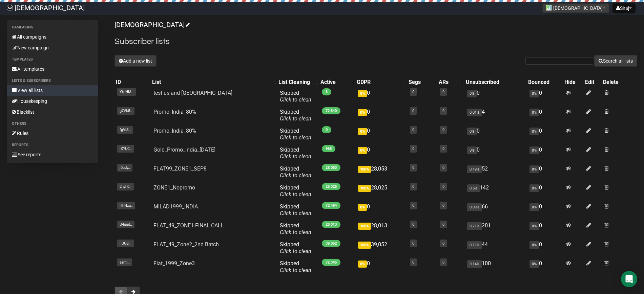  I want to click on span: ezntj.., so click(125, 263).